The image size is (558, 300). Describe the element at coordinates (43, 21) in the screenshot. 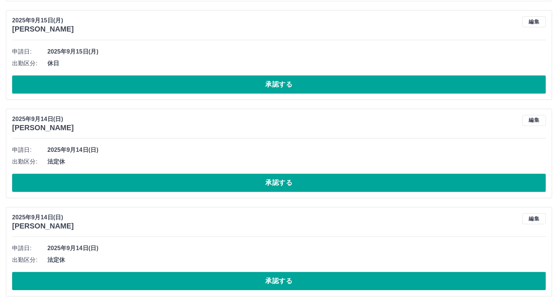

I see `p: 2025年9月15日(月)` at that location.